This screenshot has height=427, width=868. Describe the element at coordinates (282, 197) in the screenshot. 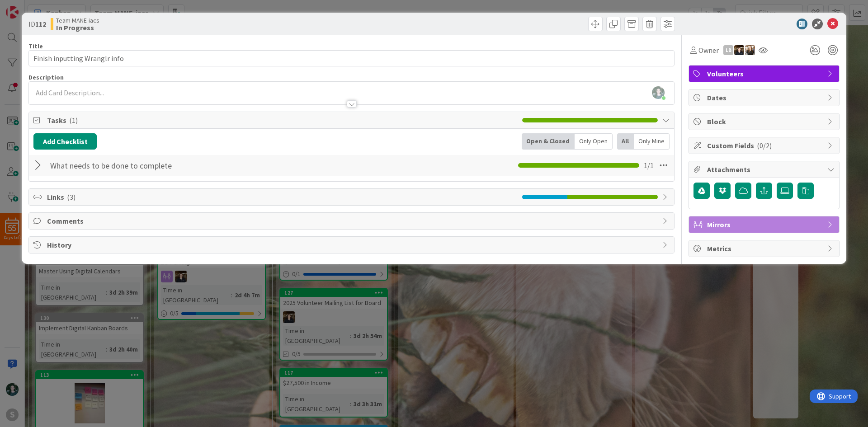

I see `span: Links` at that location.